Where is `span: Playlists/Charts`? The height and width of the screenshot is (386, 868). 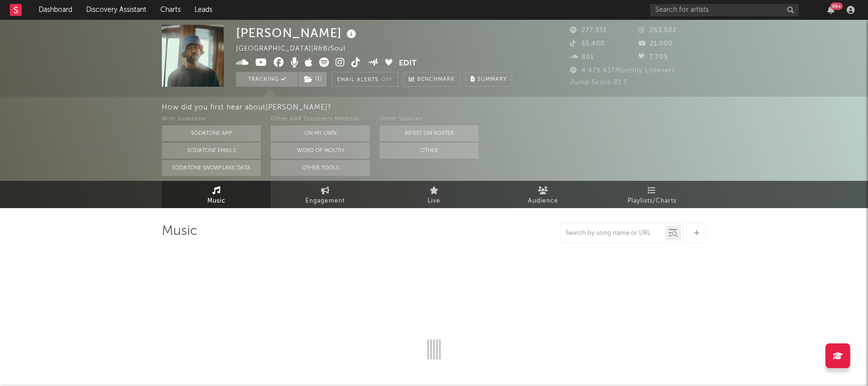 span: Playlists/Charts is located at coordinates (652, 201).